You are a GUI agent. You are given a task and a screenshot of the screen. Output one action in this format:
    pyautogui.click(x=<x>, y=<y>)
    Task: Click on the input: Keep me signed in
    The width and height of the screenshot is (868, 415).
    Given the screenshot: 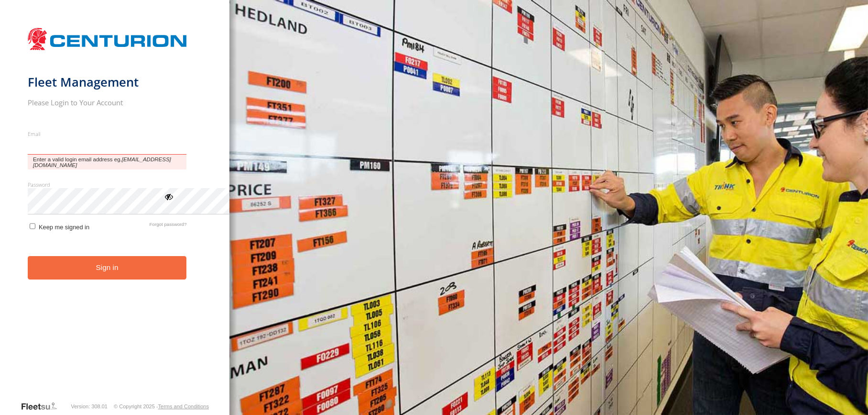 What is the action you would take?
    pyautogui.click(x=33, y=226)
    